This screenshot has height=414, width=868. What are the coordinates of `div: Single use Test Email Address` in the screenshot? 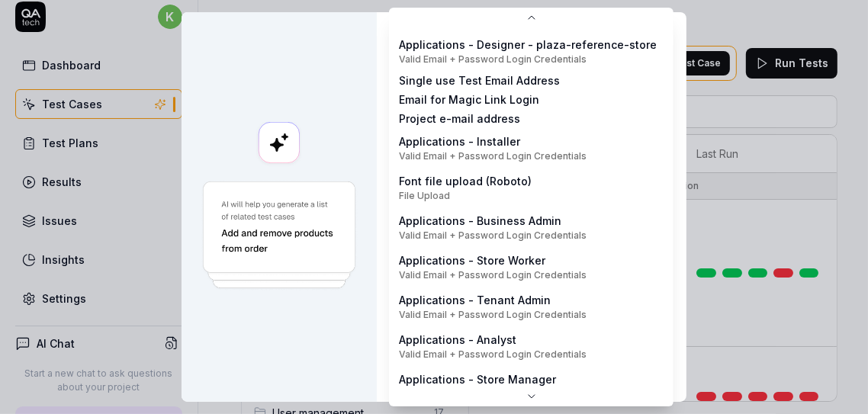 It's located at (479, 80).